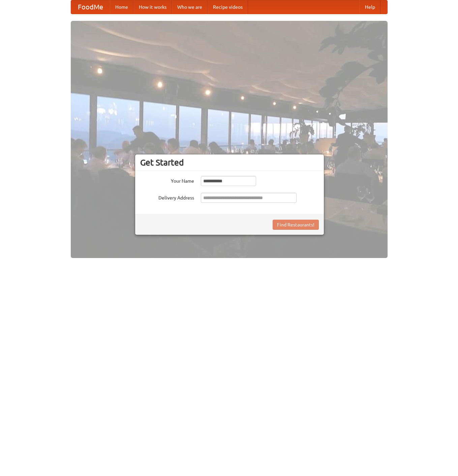  I want to click on a: How it works, so click(152, 7).